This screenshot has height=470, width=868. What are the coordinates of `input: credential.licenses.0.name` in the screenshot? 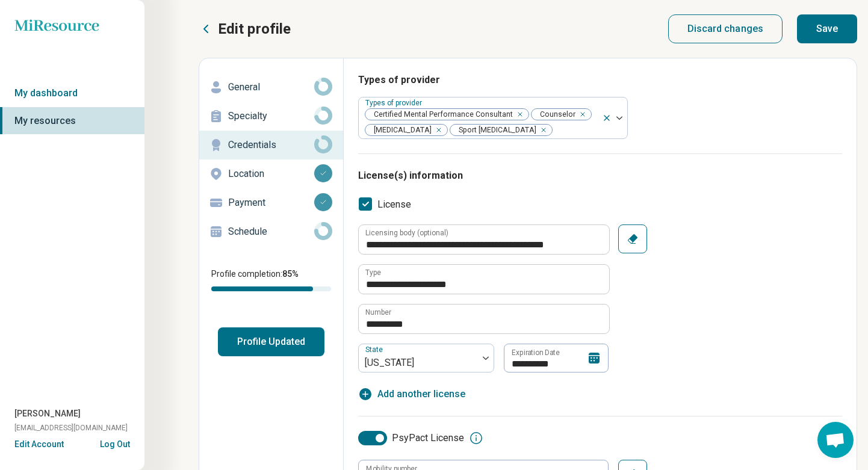 It's located at (484, 279).